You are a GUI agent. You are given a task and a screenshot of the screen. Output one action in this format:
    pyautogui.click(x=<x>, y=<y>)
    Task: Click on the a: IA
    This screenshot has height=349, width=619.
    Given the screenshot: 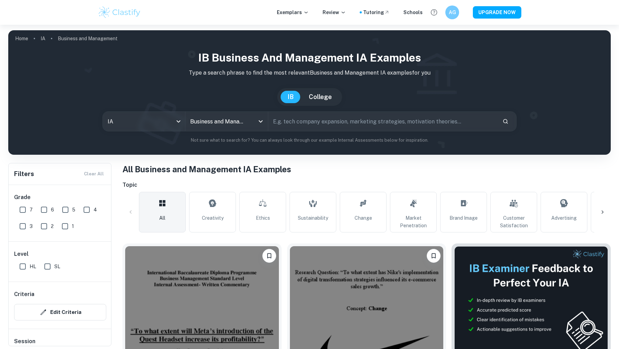 What is the action you would take?
    pyautogui.click(x=43, y=39)
    